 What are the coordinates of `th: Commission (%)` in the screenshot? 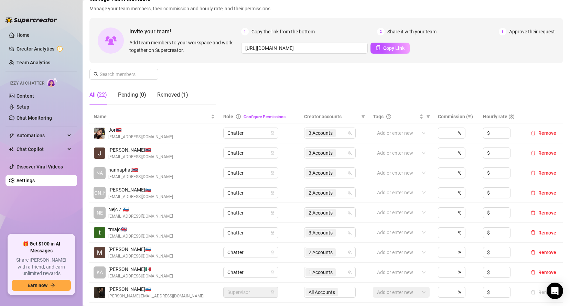 It's located at (456, 117).